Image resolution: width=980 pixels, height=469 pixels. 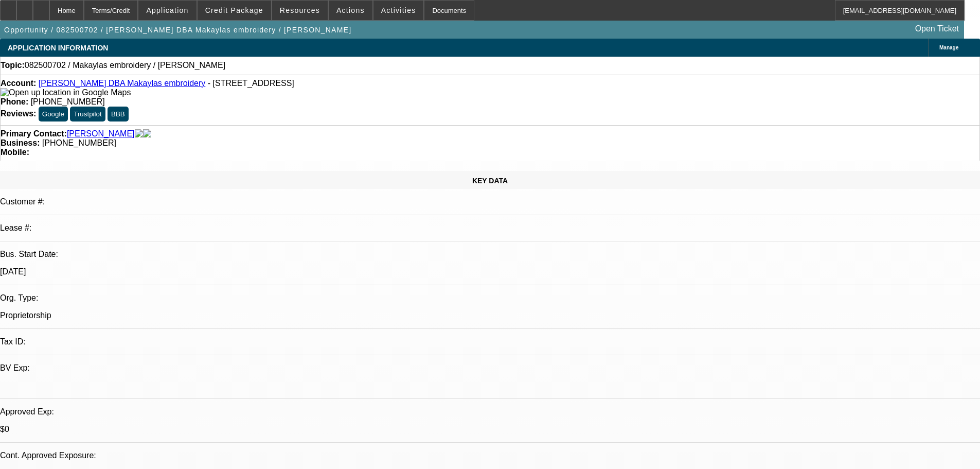 What do you see at coordinates (937, 29) in the screenshot?
I see `a: Open Ticket` at bounding box center [937, 29].